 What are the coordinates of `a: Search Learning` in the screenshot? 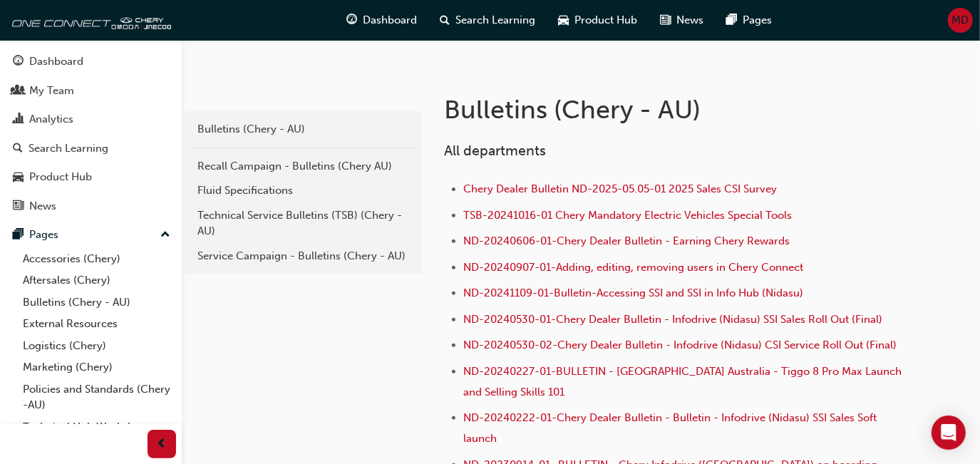 It's located at (91, 148).